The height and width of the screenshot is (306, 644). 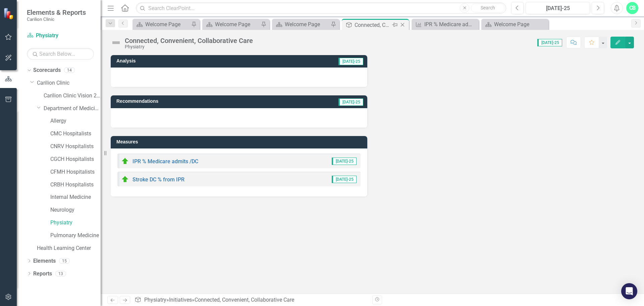 I want to click on span: Search, so click(x=488, y=8).